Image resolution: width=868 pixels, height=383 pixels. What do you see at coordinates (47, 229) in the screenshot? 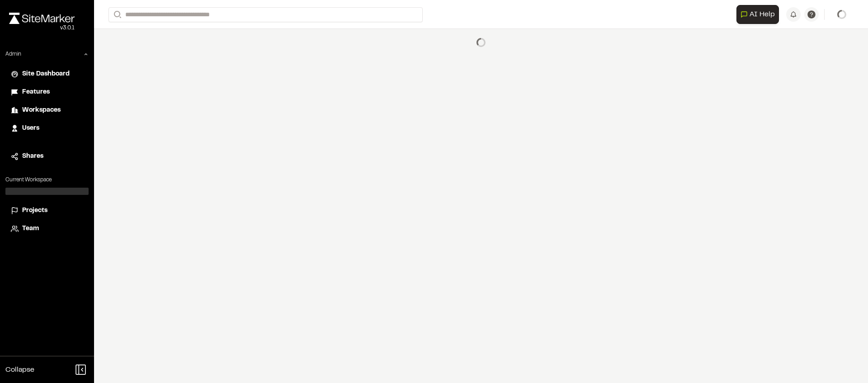
I see `a: Team` at bounding box center [47, 229].